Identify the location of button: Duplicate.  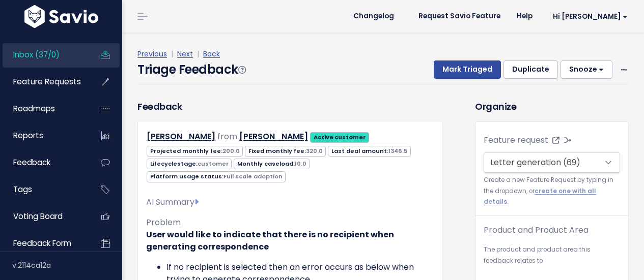
(531, 70).